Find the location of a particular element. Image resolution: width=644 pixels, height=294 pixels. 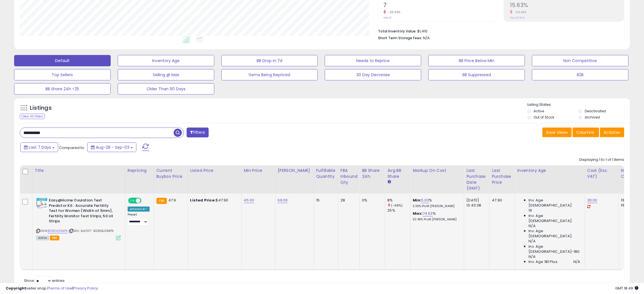

a: 5.03 is located at coordinates (425, 200).